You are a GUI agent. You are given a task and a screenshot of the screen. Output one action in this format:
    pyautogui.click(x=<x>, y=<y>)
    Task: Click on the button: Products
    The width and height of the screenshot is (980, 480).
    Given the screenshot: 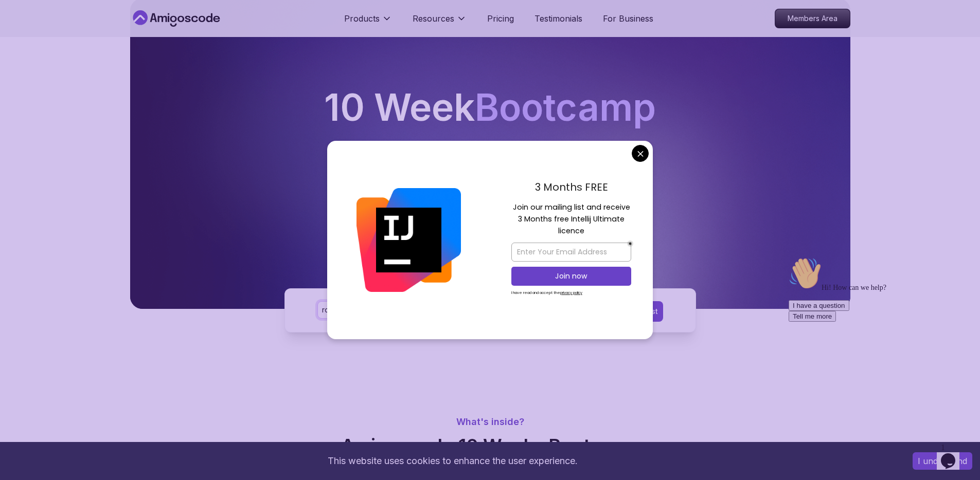 What is the action you would take?
    pyautogui.click(x=368, y=23)
    